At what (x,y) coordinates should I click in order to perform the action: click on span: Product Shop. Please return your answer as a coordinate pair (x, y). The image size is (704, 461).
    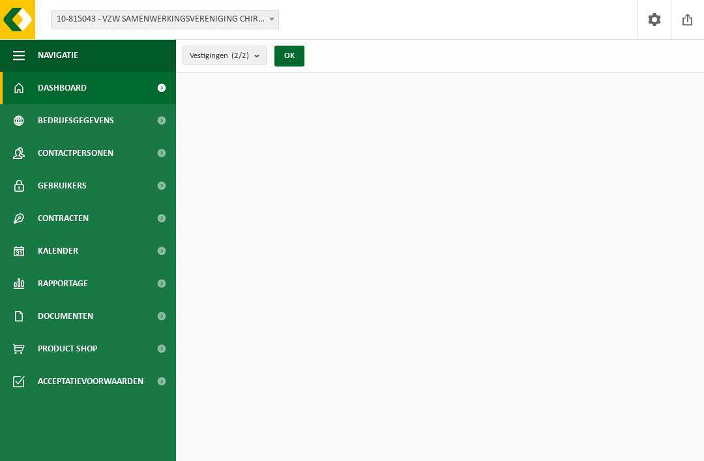
    Looking at the image, I should click on (67, 349).